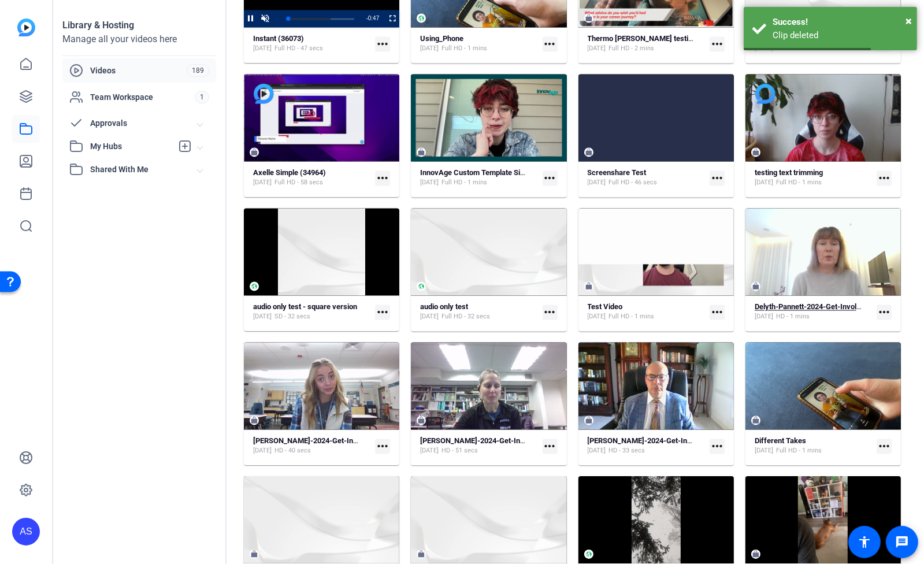 This screenshot has height=564, width=924. I want to click on span: Full HD - 32 secs, so click(466, 317).